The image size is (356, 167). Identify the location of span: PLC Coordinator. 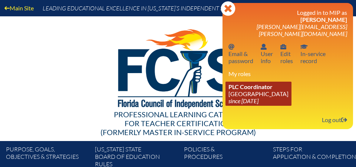
(250, 86).